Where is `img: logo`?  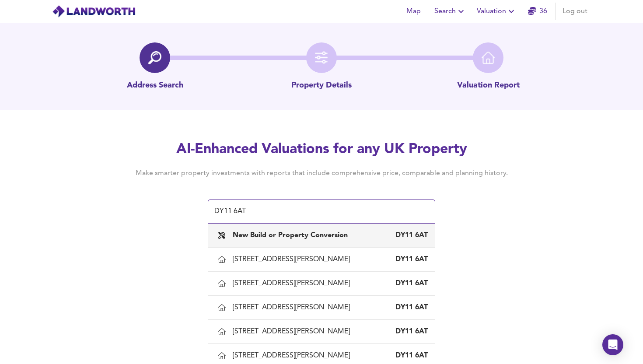 img: logo is located at coordinates (94, 12).